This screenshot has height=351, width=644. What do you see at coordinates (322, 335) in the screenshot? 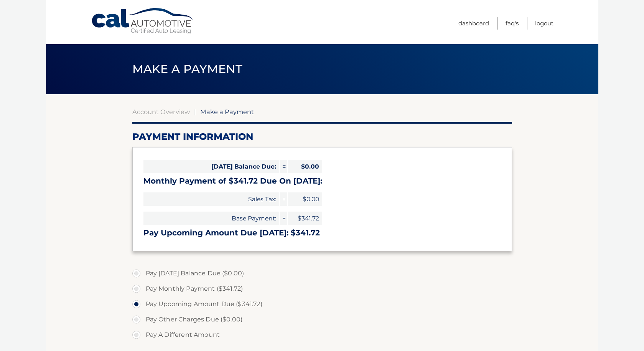
I see `label: Pay A Different Amount` at bounding box center [322, 335].